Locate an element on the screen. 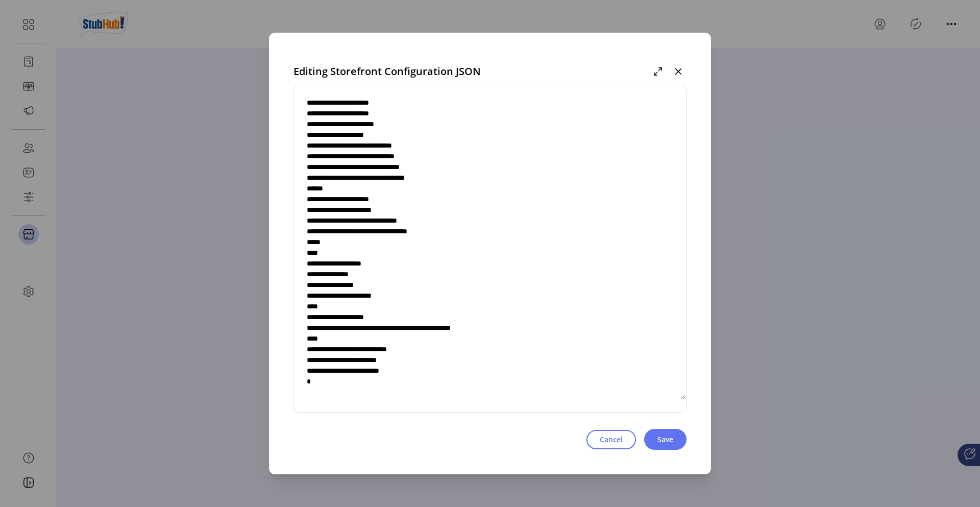 The width and height of the screenshot is (980, 507). span: Save is located at coordinates (666, 439).